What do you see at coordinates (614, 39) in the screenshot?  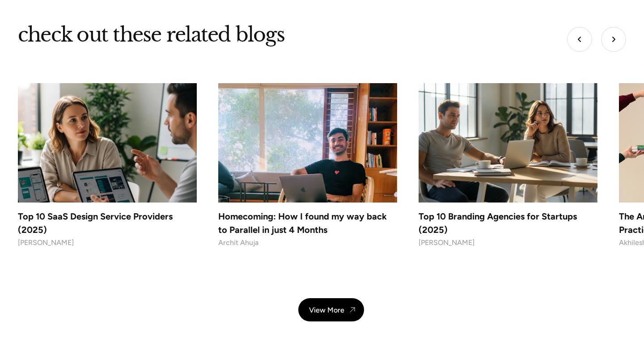 I see `div: Next slide` at bounding box center [614, 39].